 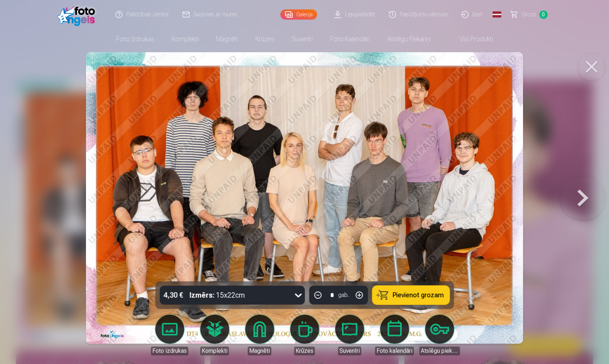 I want to click on img: /fa1, so click(x=78, y=14).